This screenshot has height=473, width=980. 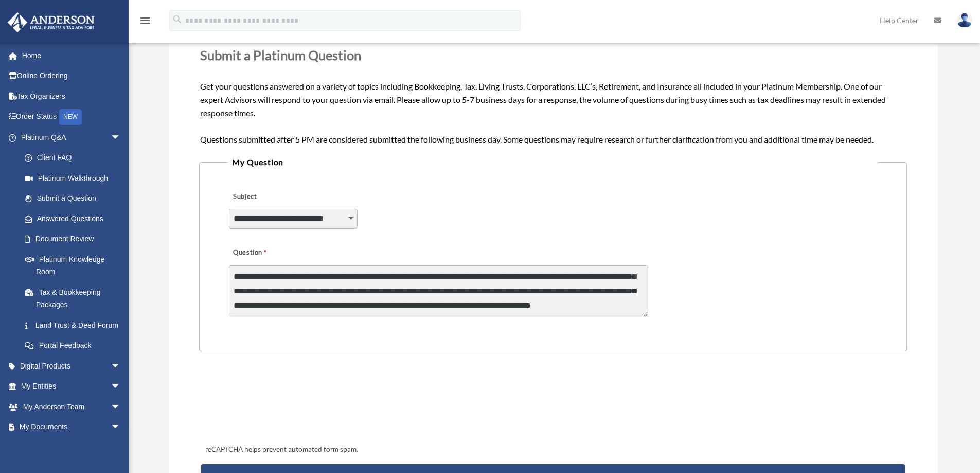 I want to click on a: menu, so click(x=145, y=22).